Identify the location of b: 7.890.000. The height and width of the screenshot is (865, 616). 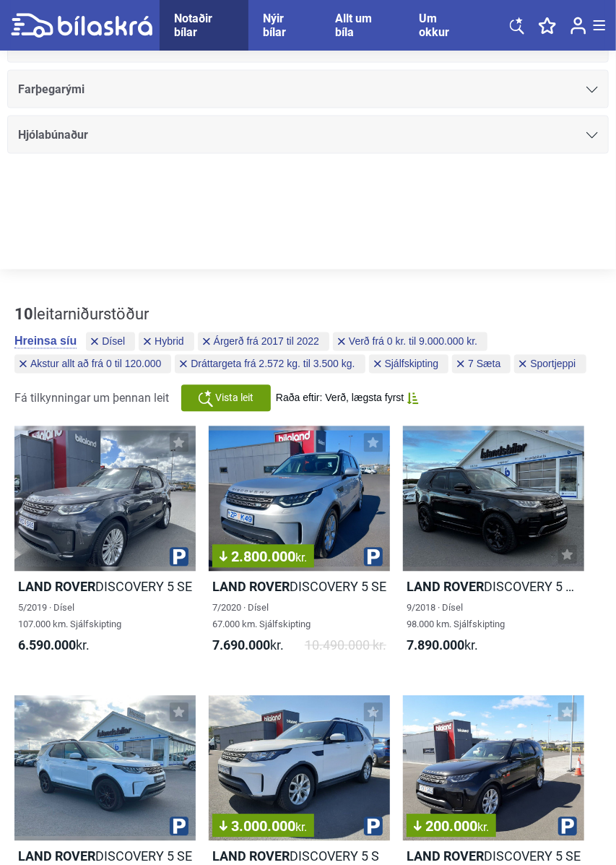
(435, 645).